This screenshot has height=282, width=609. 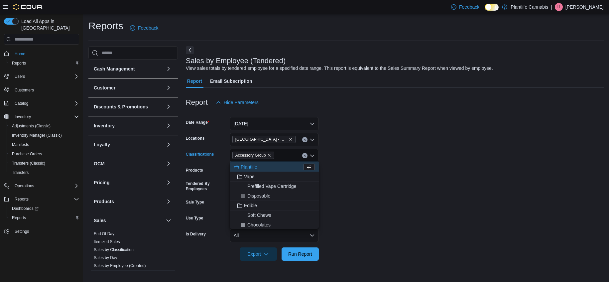 I want to click on span: Operations, so click(x=46, y=186).